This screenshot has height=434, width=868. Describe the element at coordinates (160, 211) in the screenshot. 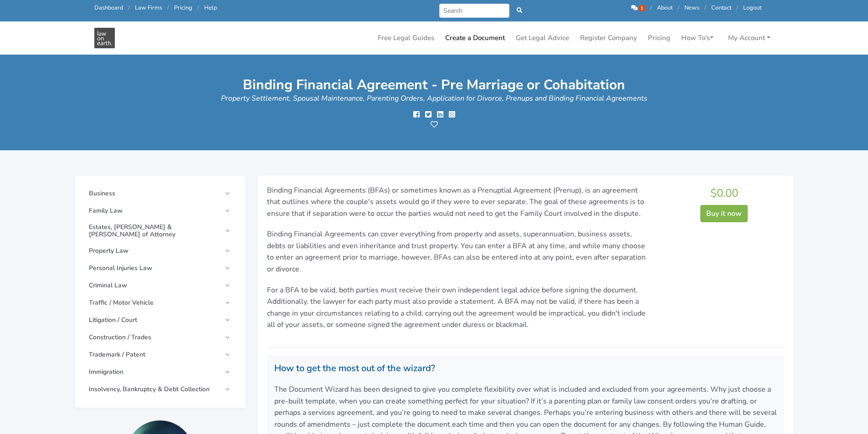

I see `a: Family Law` at that location.